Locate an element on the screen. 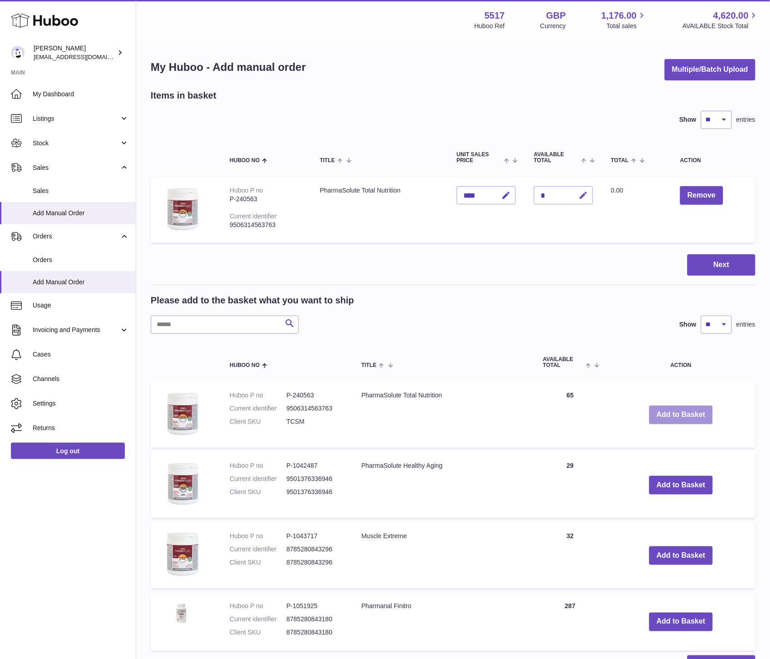 This screenshot has height=659, width=770. img: alessiavanzwolle@hotmail.com is located at coordinates (18, 53).